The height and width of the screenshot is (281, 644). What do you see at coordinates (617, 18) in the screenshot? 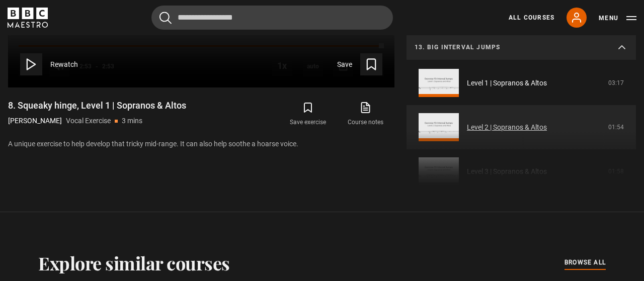
I see `button: Toggle navigation` at bounding box center [617, 18].